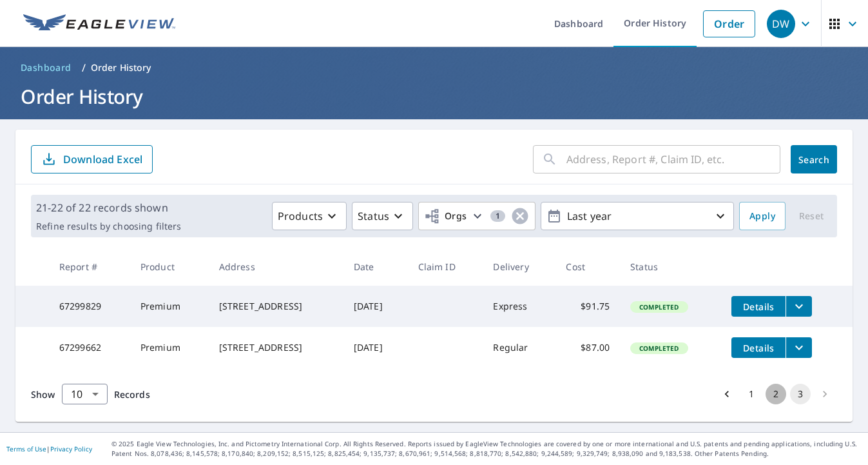 This screenshot has height=465, width=868. Describe the element at coordinates (276, 266) in the screenshot. I see `th: Address` at that location.